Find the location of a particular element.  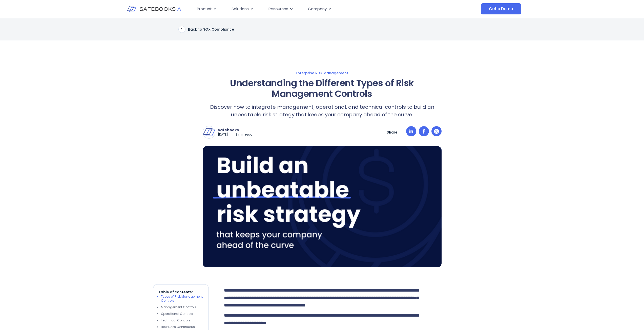

span: Resources is located at coordinates (278, 9).